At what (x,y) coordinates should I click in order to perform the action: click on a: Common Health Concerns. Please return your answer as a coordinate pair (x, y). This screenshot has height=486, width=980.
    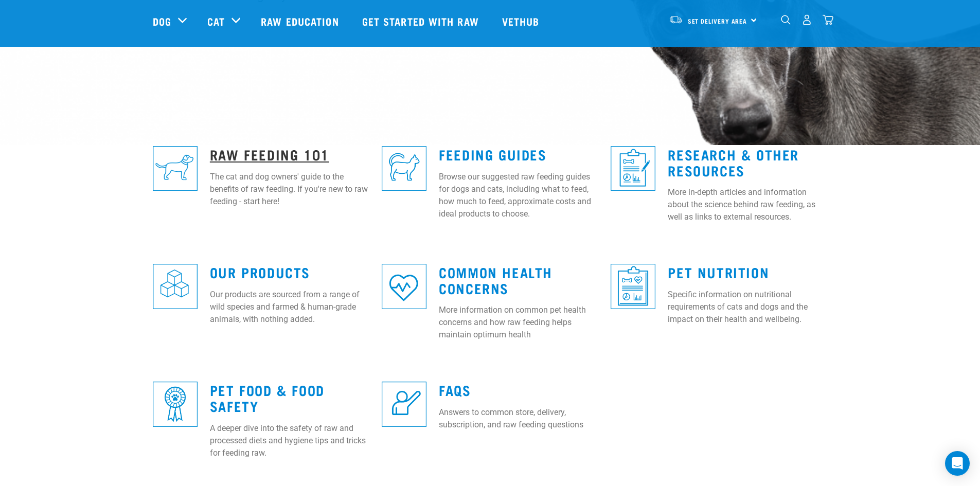
    Looking at the image, I should click on (496, 279).